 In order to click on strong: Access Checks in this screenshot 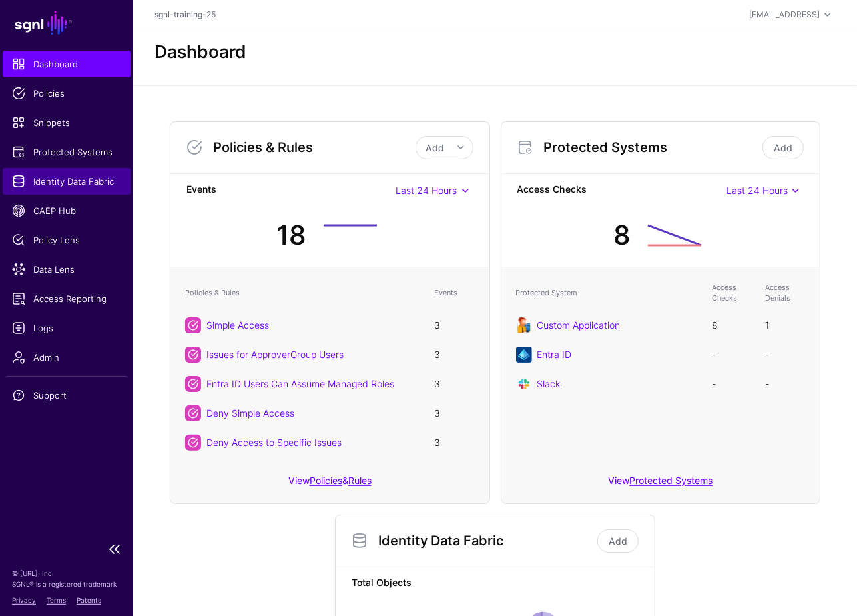, I will do `click(622, 190)`.